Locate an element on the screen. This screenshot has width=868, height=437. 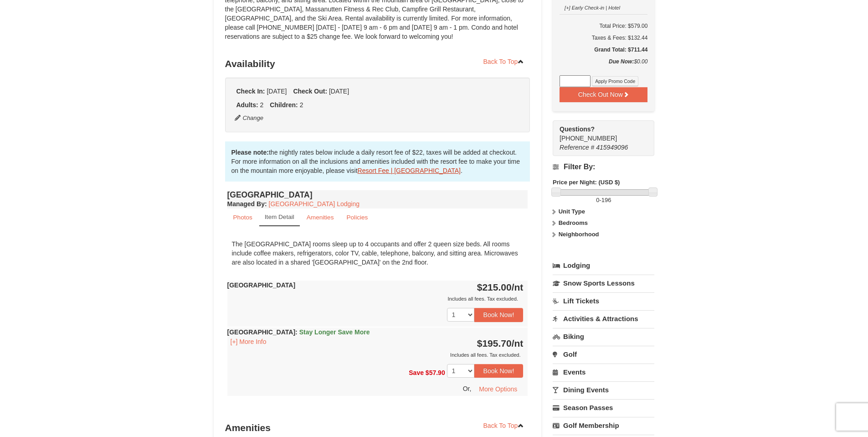
span: Or, is located at coordinates (467, 388).